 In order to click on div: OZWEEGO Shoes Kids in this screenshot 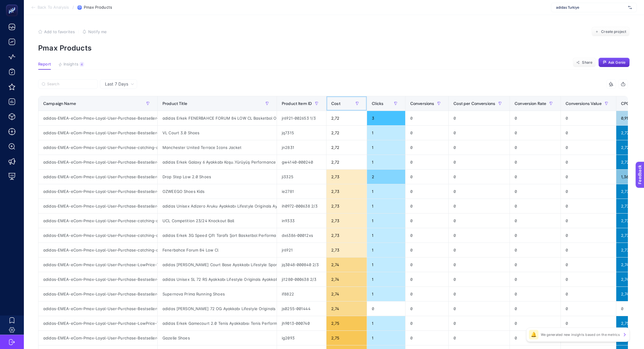, I will do `click(217, 191)`.